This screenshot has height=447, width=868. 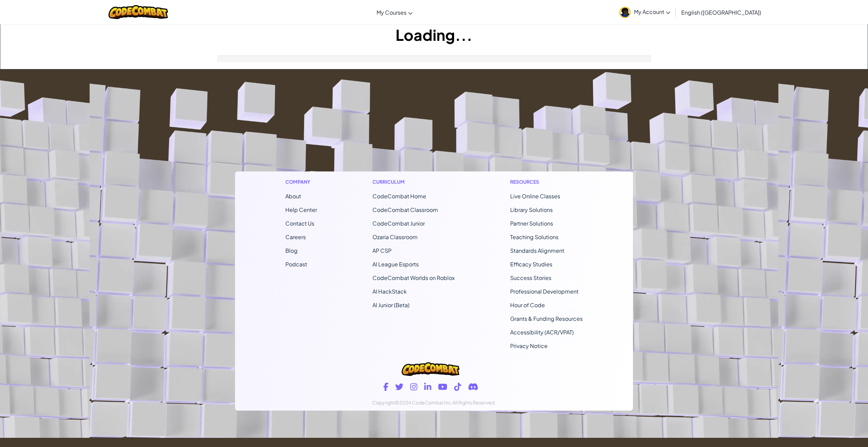 I want to click on a: Professional Development, so click(x=545, y=291).